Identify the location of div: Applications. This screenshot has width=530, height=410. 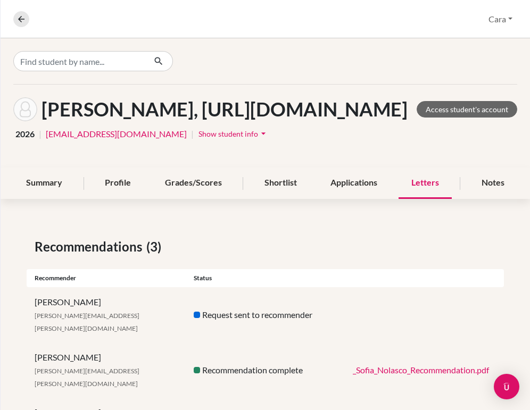
(354, 183).